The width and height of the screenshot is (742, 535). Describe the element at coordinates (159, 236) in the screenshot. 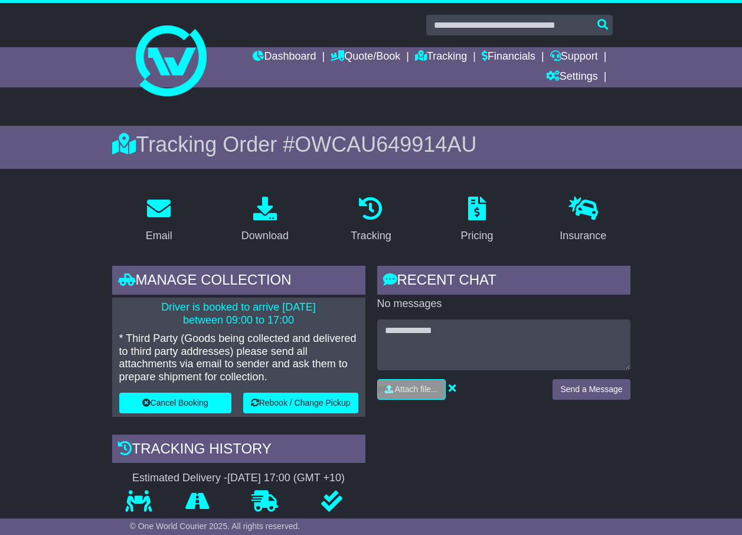

I see `div: Email` at that location.